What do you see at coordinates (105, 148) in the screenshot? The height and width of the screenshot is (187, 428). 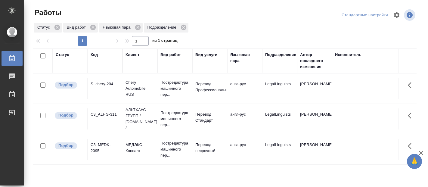 I see `div: C3_MEDK-2095` at bounding box center [105, 148].